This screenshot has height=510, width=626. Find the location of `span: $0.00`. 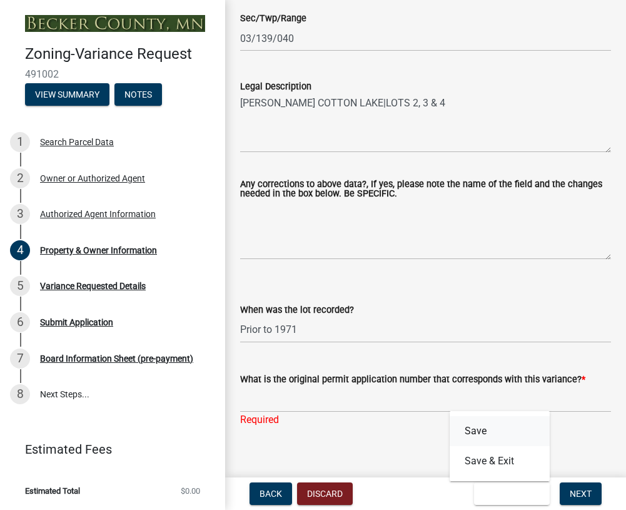

span: $0.00 is located at coordinates (190, 491).